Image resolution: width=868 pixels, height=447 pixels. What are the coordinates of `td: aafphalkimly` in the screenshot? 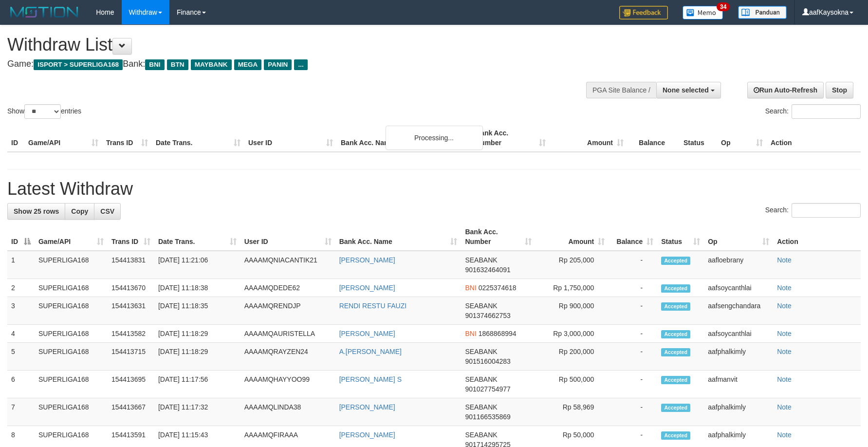 It's located at (738, 357).